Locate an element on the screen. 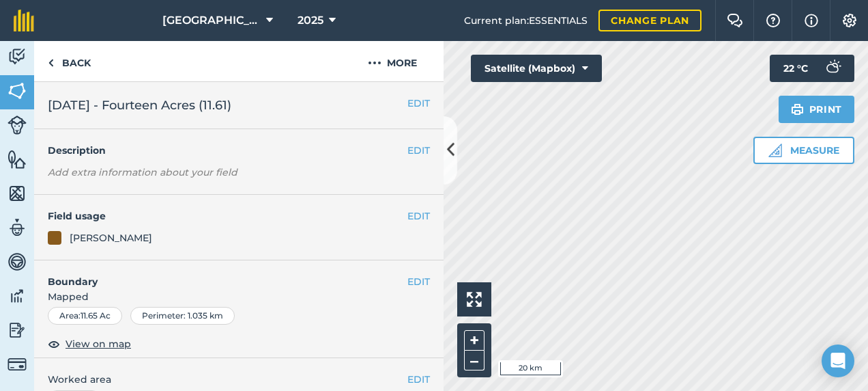  div: Open Intercom Messenger is located at coordinates (838, 361).